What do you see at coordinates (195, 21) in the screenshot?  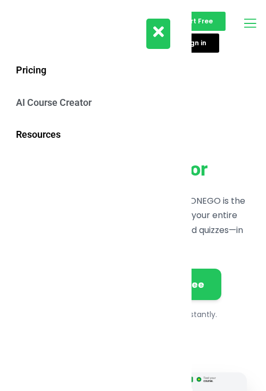 I see `a: Start Free` at bounding box center [195, 21].